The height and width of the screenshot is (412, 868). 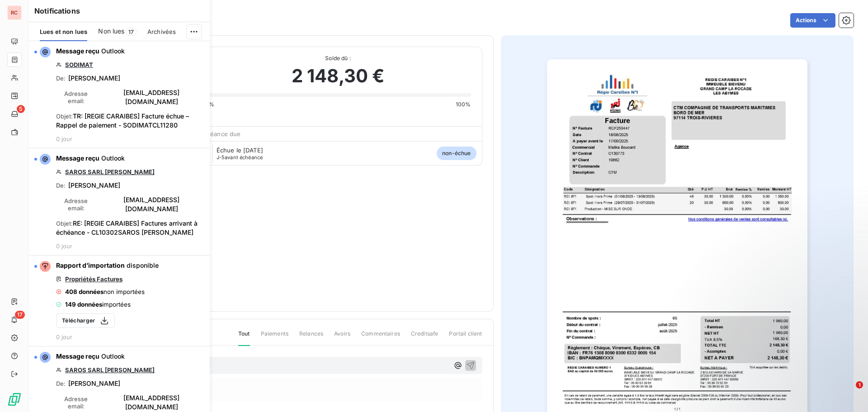 What do you see at coordinates (220, 157) in the screenshot?
I see `span: J-5` at bounding box center [220, 157].